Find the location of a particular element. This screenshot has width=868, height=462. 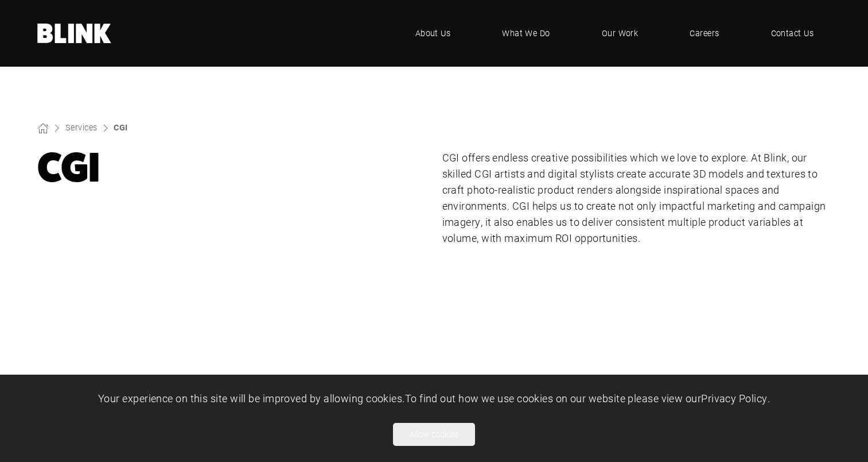

span: Contact Us is located at coordinates (793, 33).